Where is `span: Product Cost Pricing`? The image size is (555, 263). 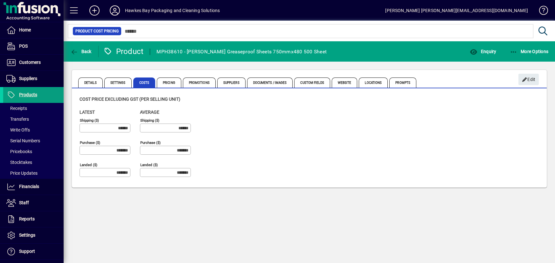
span: Product Cost Pricing is located at coordinates (97, 31).